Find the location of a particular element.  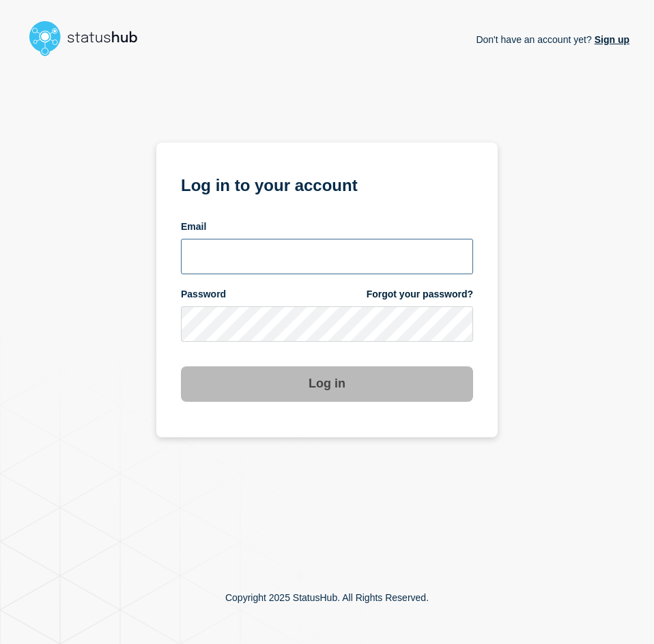

span: Password is located at coordinates (204, 294).